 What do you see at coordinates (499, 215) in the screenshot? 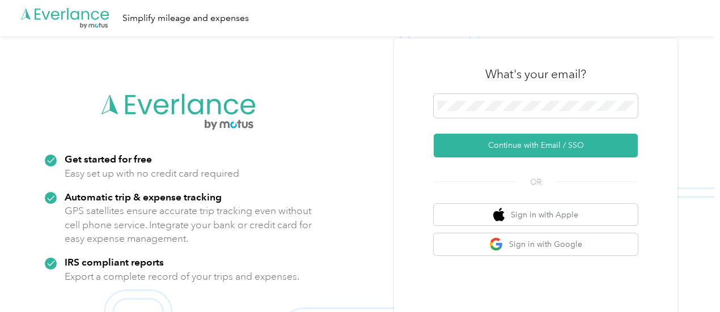
I see `img: apple logo` at bounding box center [499, 215].